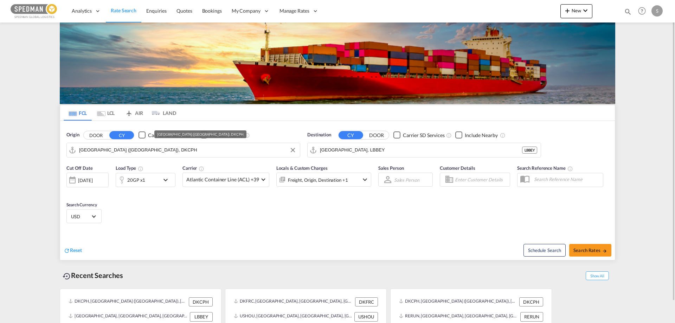 The width and height of the screenshot is (675, 323). Describe the element at coordinates (318, 180) in the screenshot. I see `div: Freight Origin Destination Factory Stuffing` at that location.